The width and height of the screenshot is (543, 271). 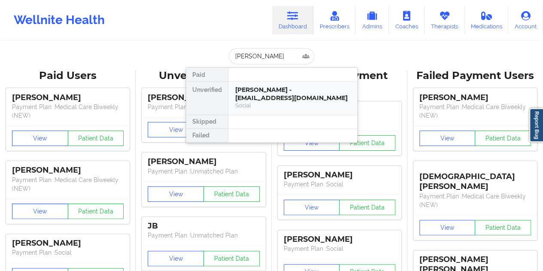 I want to click on a: Dashboard, so click(x=293, y=20).